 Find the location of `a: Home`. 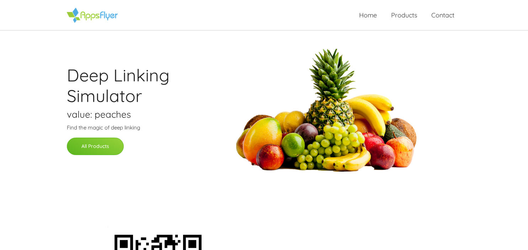

a: Home is located at coordinates (368, 15).